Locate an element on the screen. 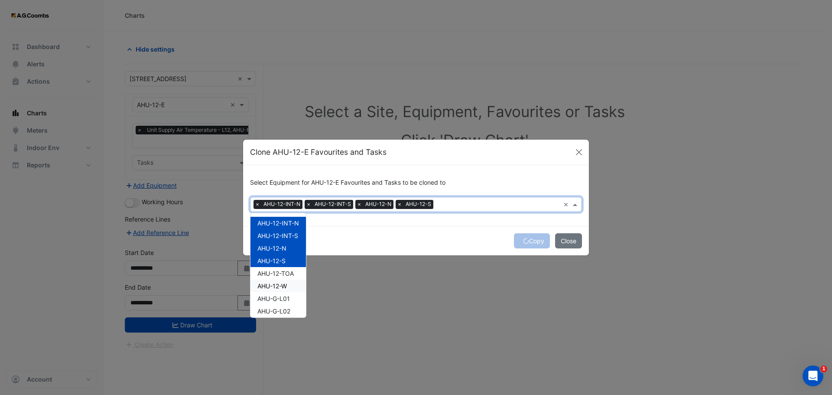 The width and height of the screenshot is (832, 395). span: AHU-G-L01 is located at coordinates (274, 298).